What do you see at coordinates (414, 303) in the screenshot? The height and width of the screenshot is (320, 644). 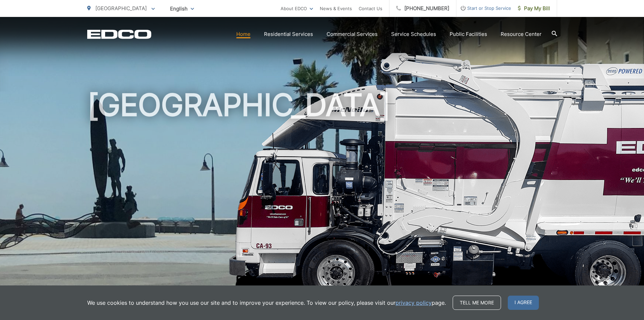 I see `a: privacy policy` at bounding box center [414, 303].